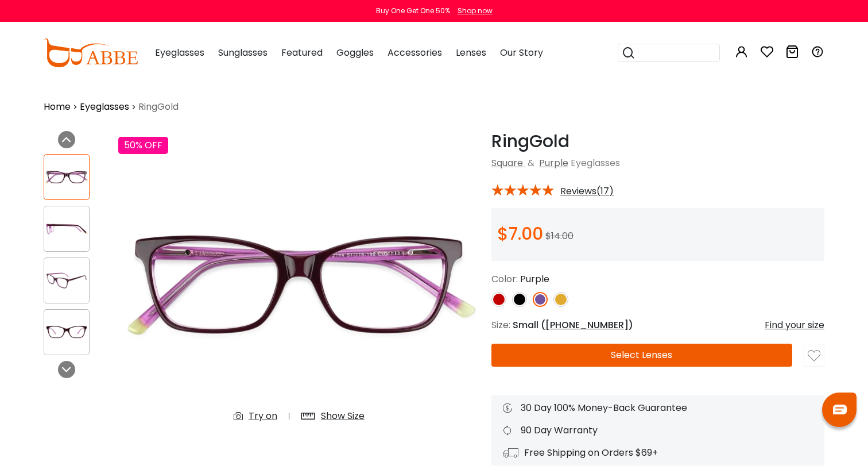  What do you see at coordinates (243, 53) in the screenshot?
I see `span: Sunglasses` at bounding box center [243, 53].